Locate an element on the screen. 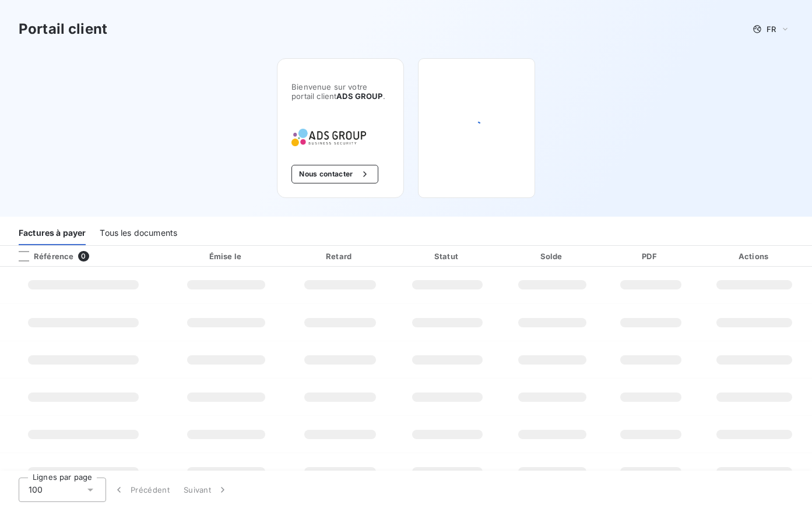  span: 100 is located at coordinates (35, 490).